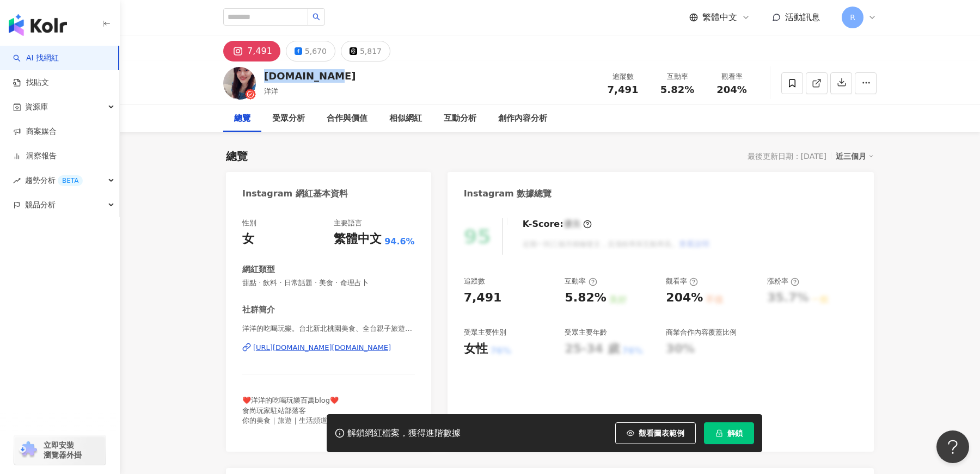 The height and width of the screenshot is (474, 980). I want to click on span: 競品分析, so click(40, 204).